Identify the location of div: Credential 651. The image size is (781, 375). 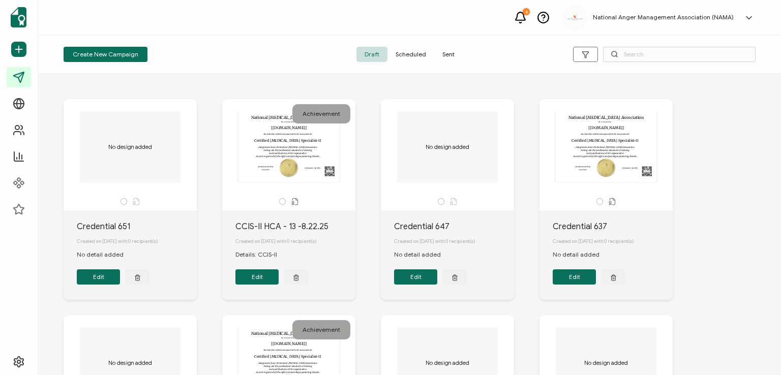
(137, 227).